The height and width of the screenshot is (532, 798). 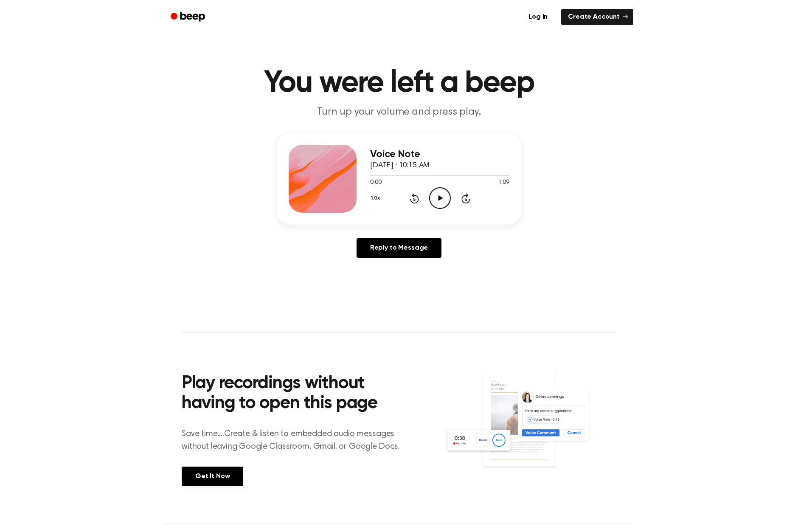 What do you see at coordinates (530, 428) in the screenshot?
I see `img: Voice Comments on Docs and Recording Widget` at bounding box center [530, 428].